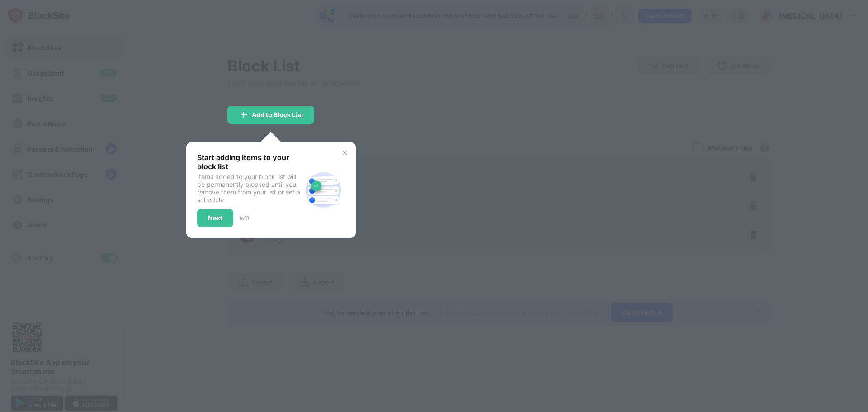  What do you see at coordinates (249, 162) in the screenshot?
I see `div: Start adding items to your block list` at bounding box center [249, 162].